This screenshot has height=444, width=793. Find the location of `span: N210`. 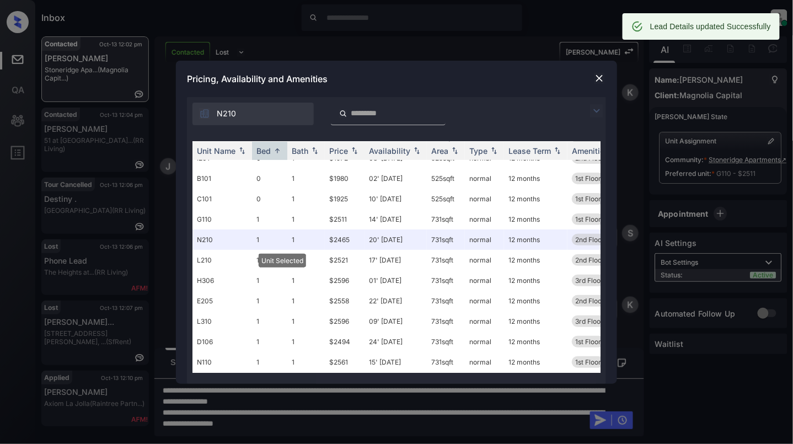

span: N210 is located at coordinates (226, 114).